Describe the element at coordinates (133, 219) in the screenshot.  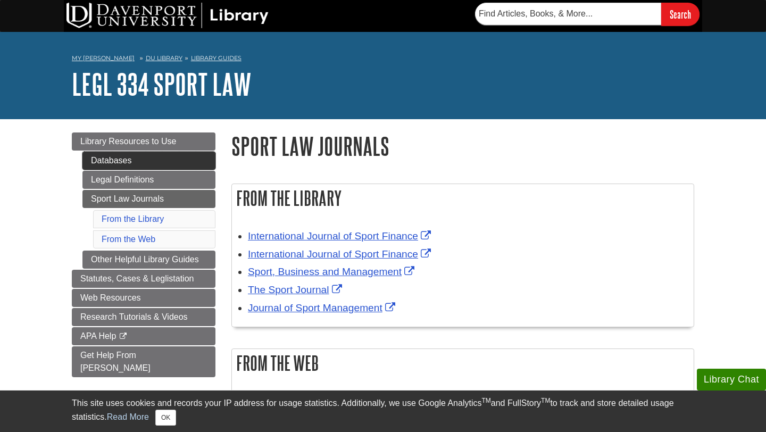
I see `a: From the Library` at that location.